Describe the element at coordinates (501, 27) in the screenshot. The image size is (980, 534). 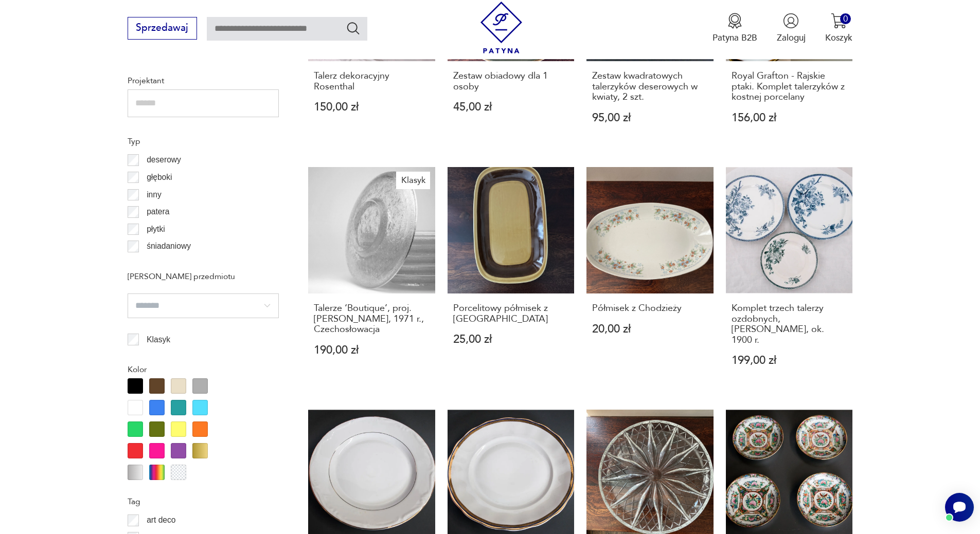
I see `img: Patyna - sklep z meblami i dekoracjami vintage` at that location.